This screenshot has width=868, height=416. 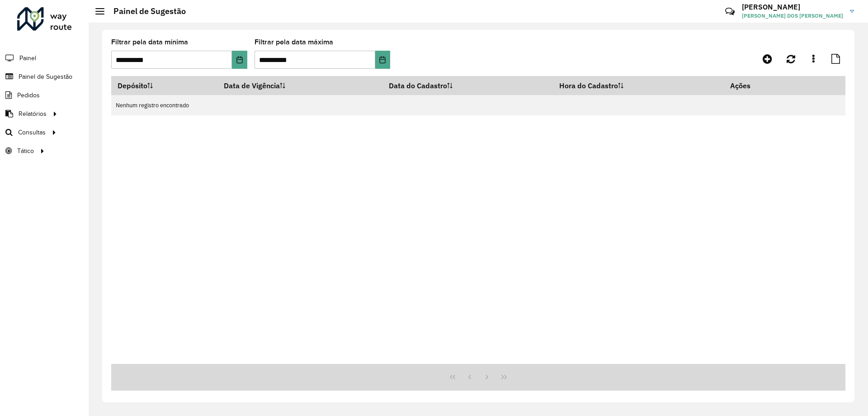 What do you see at coordinates (468, 86) in the screenshot?
I see `th: Data do Cadastro` at bounding box center [468, 86].